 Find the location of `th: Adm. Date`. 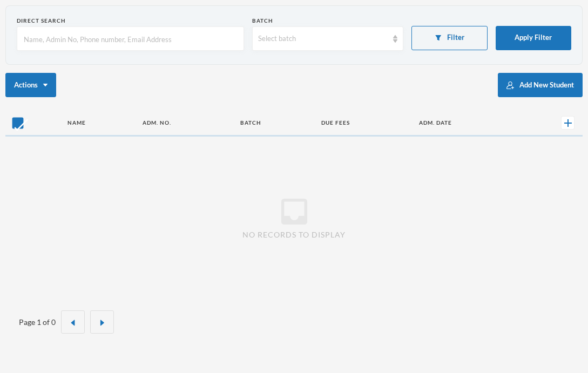

th: Adm. Date is located at coordinates (465, 122).